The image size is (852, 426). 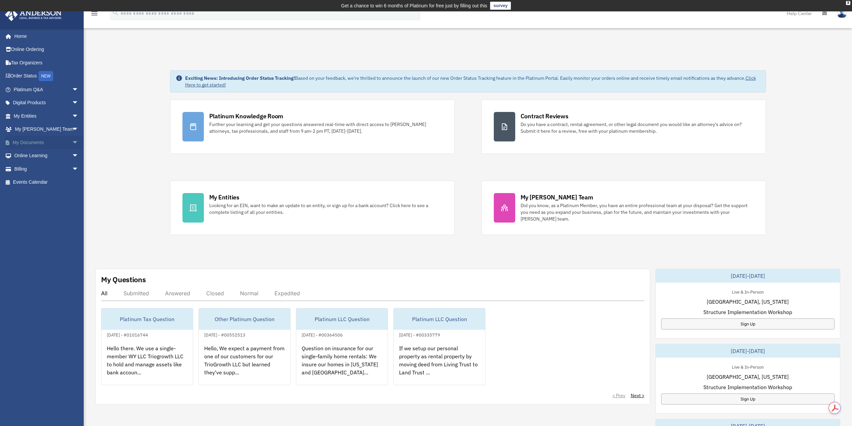 What do you see at coordinates (545, 116) in the screenshot?
I see `div: Contract Reviews` at bounding box center [545, 116].